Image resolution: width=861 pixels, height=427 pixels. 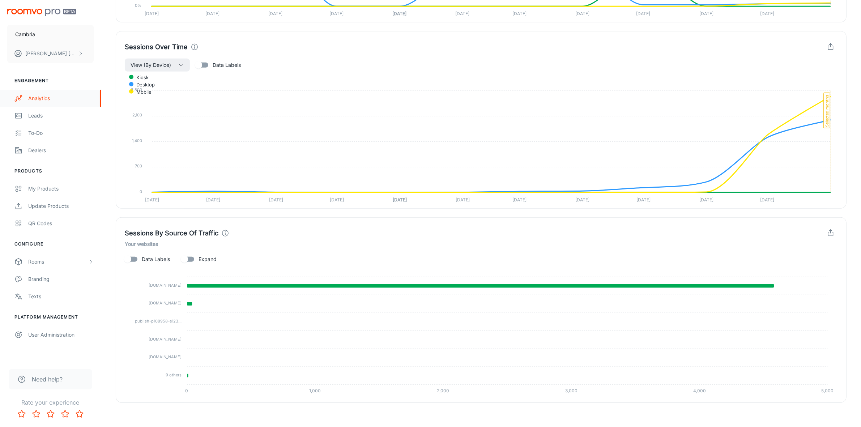 What do you see at coordinates (61, 150) in the screenshot?
I see `div: Dealers` at bounding box center [61, 150].